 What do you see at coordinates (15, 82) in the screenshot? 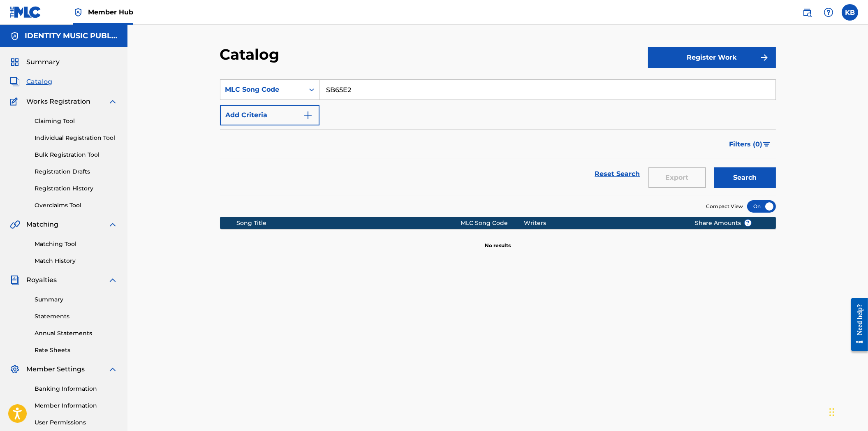
I see `img: Catalog` at bounding box center [15, 82].